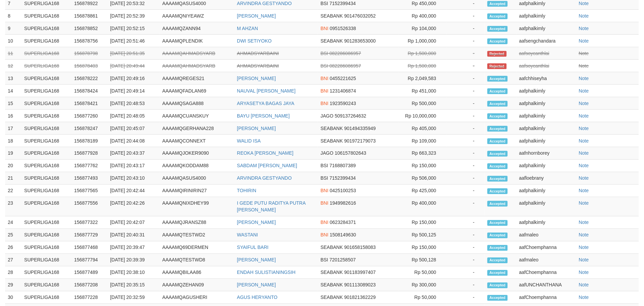 The height and width of the screenshot is (306, 644). Describe the element at coordinates (345, 66) in the screenshot. I see `span: 082286086957` at that location.